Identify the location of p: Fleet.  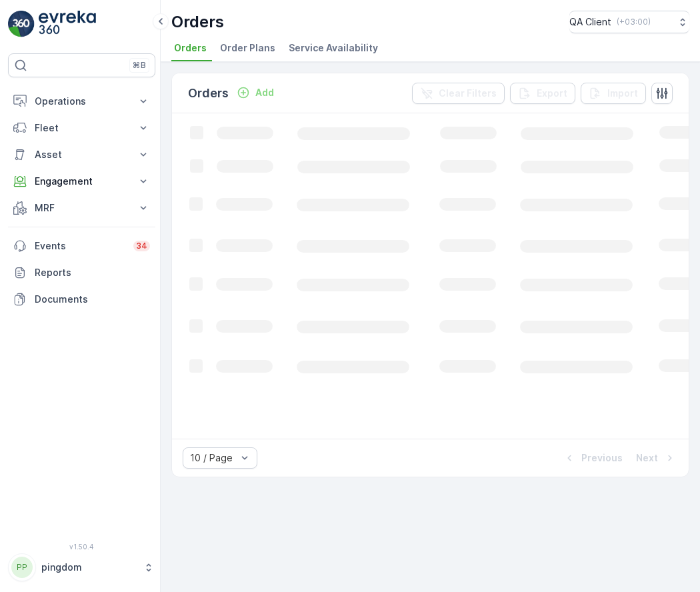
(81, 128).